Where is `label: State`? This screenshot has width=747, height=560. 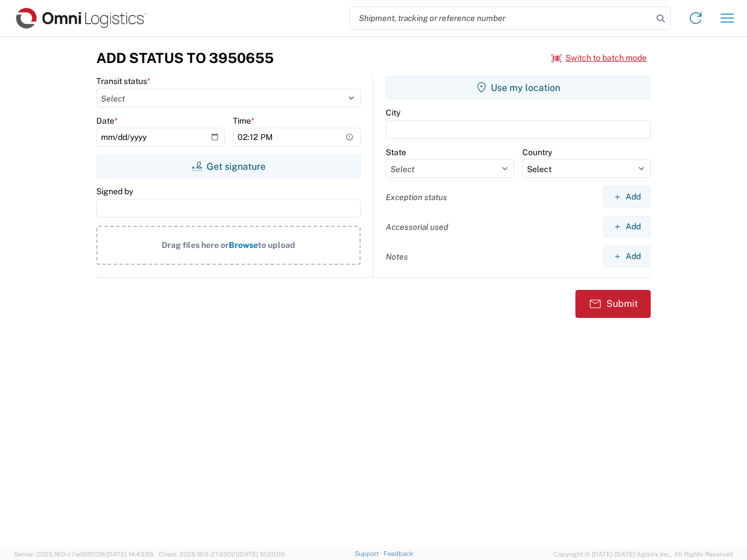 label: State is located at coordinates (395, 152).